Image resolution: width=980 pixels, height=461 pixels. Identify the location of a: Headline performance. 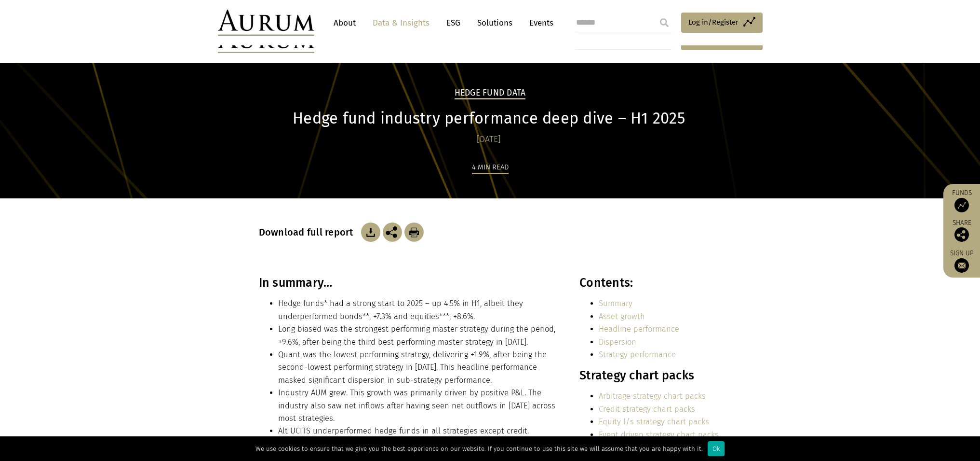
(639, 329).